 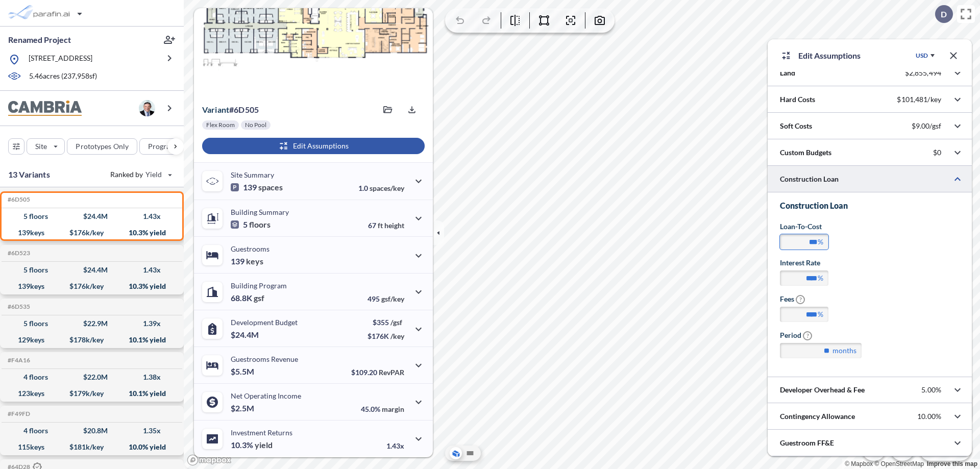 What do you see at coordinates (254, 261) in the screenshot?
I see `span: keys` at bounding box center [254, 261].